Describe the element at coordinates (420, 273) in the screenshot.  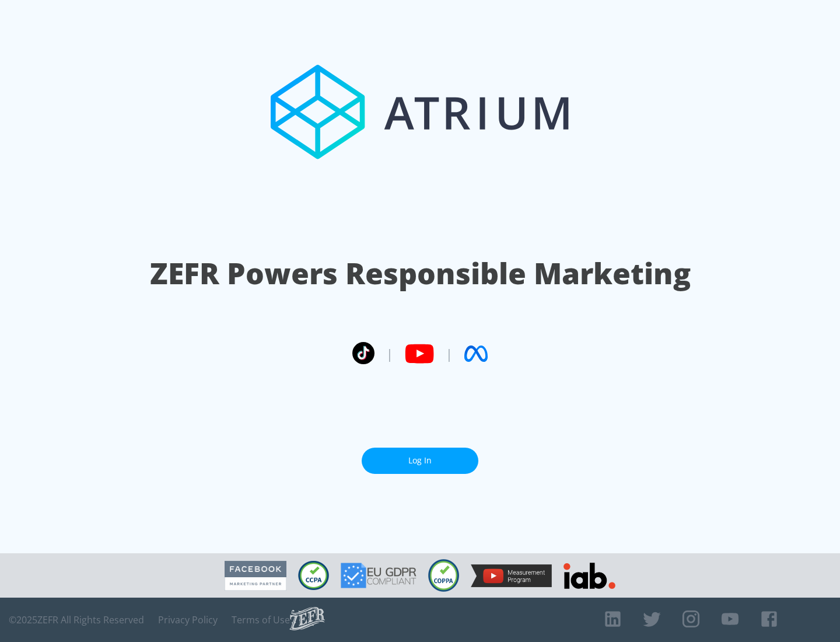
I see `h1: ZEFR Powers Responsible Marketing` at that location.